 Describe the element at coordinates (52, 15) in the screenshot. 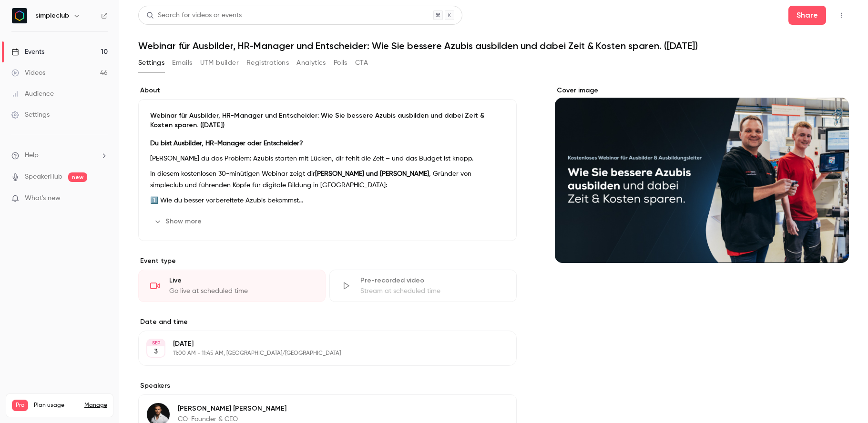

I see `h6: simpleclub` at that location.